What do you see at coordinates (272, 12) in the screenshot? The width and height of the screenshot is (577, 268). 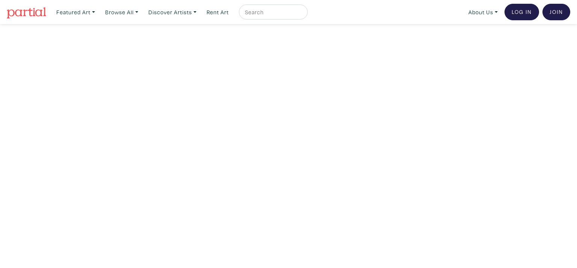 I see `input: Search` at bounding box center [272, 12].